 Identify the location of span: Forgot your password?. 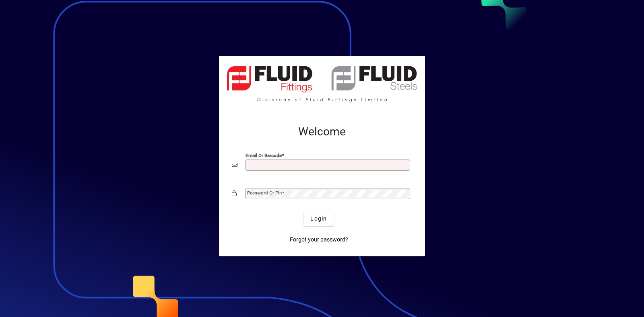
(319, 239).